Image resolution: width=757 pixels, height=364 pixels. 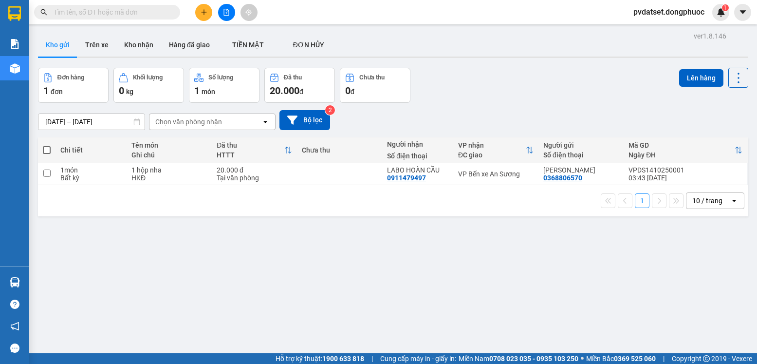 What do you see at coordinates (203, 12) in the screenshot?
I see `button: plus` at bounding box center [203, 12].